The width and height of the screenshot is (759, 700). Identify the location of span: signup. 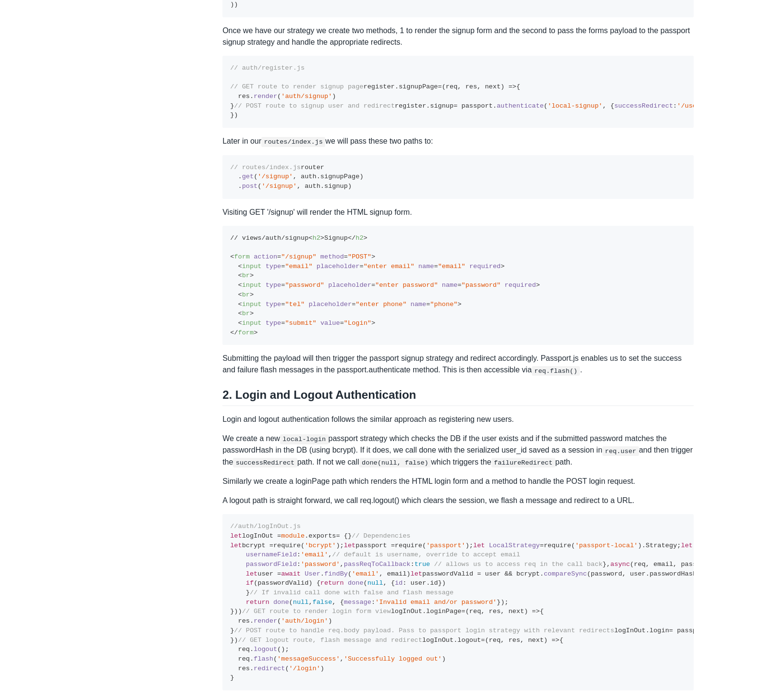
(442, 106).